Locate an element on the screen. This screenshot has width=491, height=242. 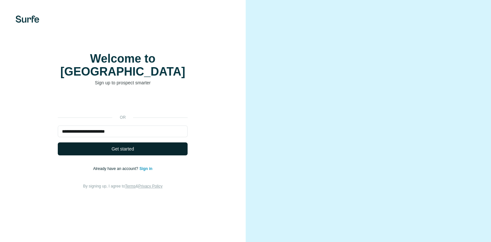
a: Privacy Policy is located at coordinates (150, 186).